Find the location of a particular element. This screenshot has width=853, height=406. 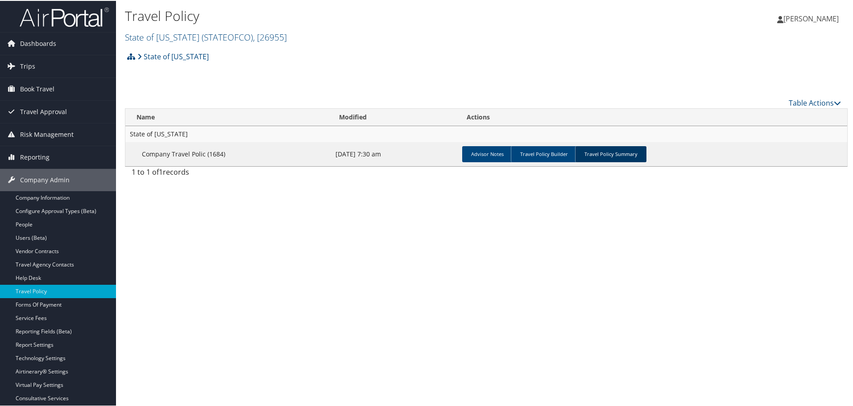

th: Modified: activate to sort column ascending is located at coordinates (395, 116).